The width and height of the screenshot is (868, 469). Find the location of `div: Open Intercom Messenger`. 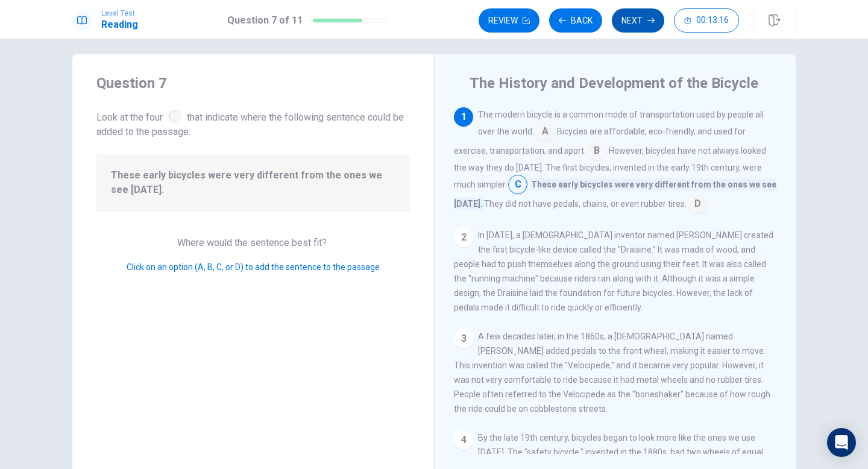

div: Open Intercom Messenger is located at coordinates (841, 442).